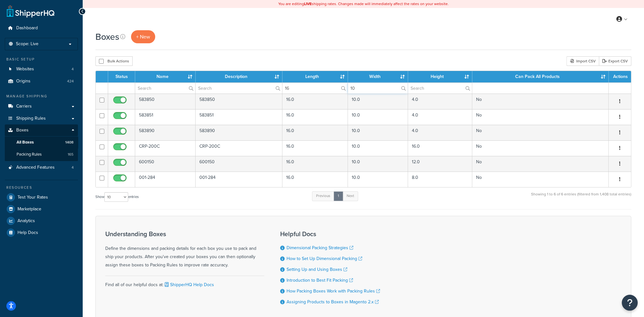  I want to click on td: 12.0, so click(440, 164).